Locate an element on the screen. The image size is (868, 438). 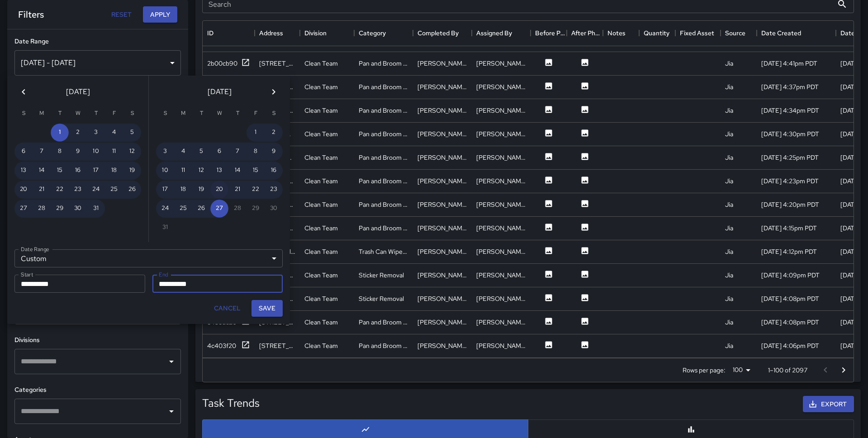
div: Custom is located at coordinates (148, 259).